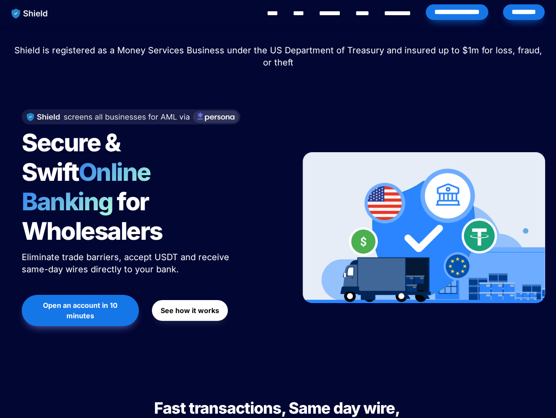 This screenshot has height=418, width=556. I want to click on a: See how it works, so click(190, 311).